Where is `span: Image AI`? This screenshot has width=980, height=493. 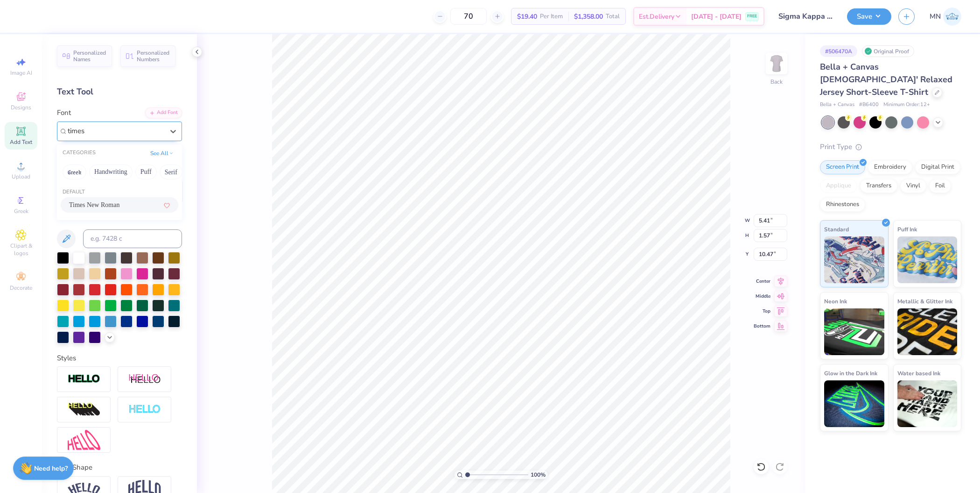 span: Image AI is located at coordinates (21, 73).